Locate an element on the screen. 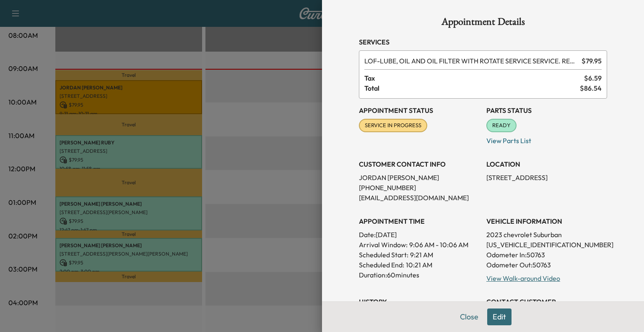 This screenshot has width=644, height=332. h3: CONTACT CUSTOMER is located at coordinates (547, 302).